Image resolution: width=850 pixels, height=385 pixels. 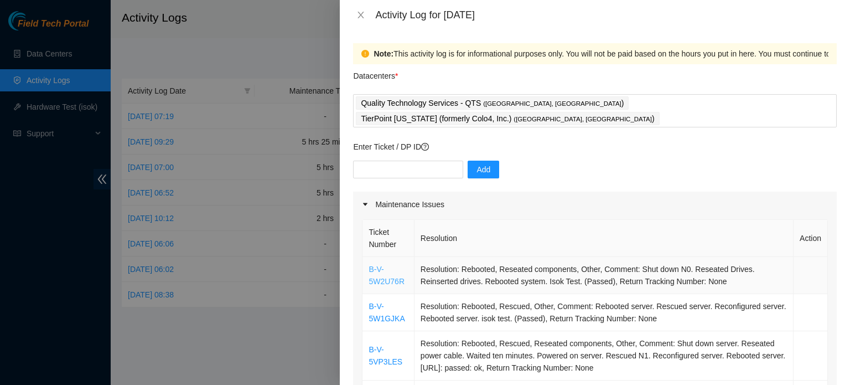 What do you see at coordinates (492, 103) in the screenshot?
I see `p: Quality Technology Services - QTS )` at bounding box center [492, 103].